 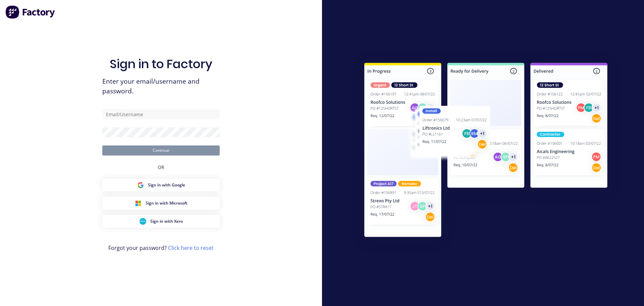 I want to click on img: Xero Sign in, so click(x=143, y=221).